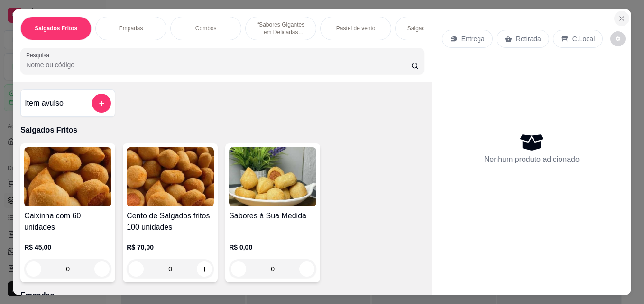 Image resolution: width=644 pixels, height=304 pixels. I want to click on p: C.Local, so click(583, 39).